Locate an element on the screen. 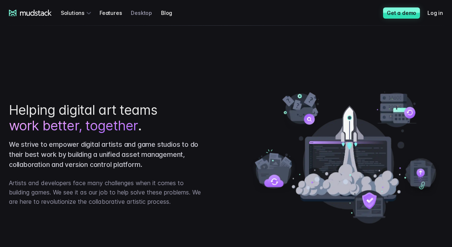 Image resolution: width=452 pixels, height=247 pixels. p: Artists and developers face many challenges when it comes to building games. We see it as our job... is located at coordinates (107, 192).